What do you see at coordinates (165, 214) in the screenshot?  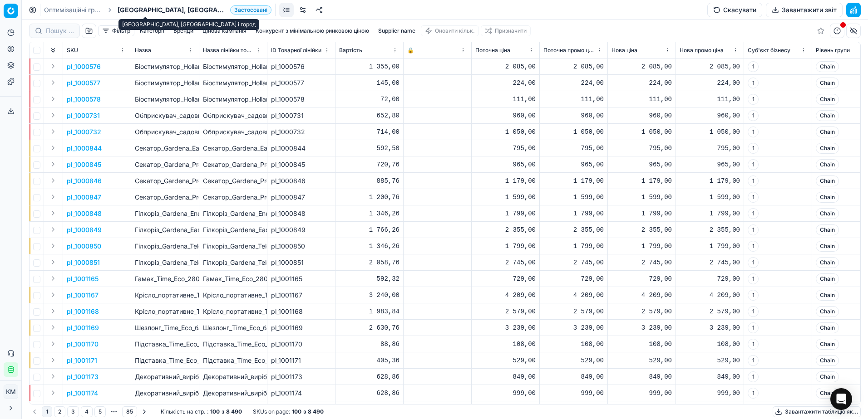 I see `p: Гілкоріз_Gardena_EnergyCut_Basic_650_обвідний_42_мм_(12021-20.000.00)` at bounding box center [165, 214].